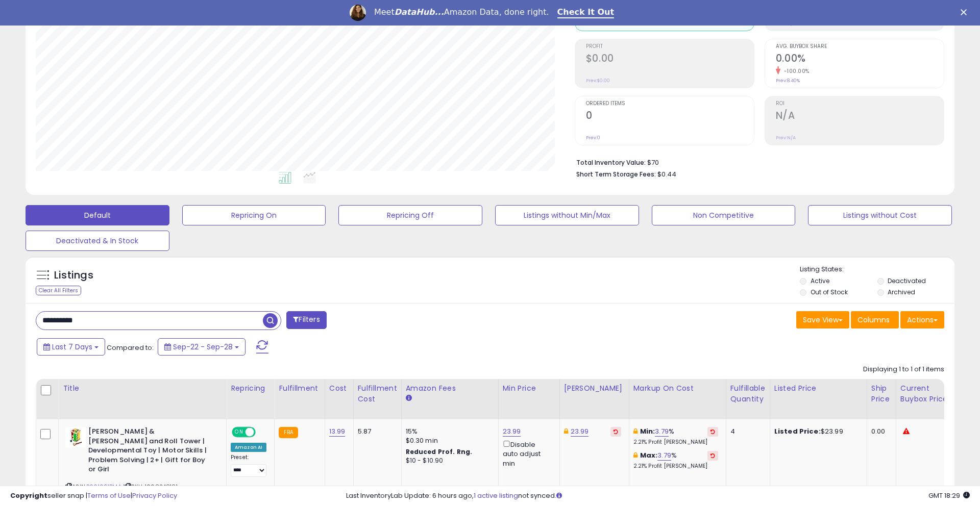  Describe the element at coordinates (527, 454) in the screenshot. I see `div: Disable auto adjust min` at that location.